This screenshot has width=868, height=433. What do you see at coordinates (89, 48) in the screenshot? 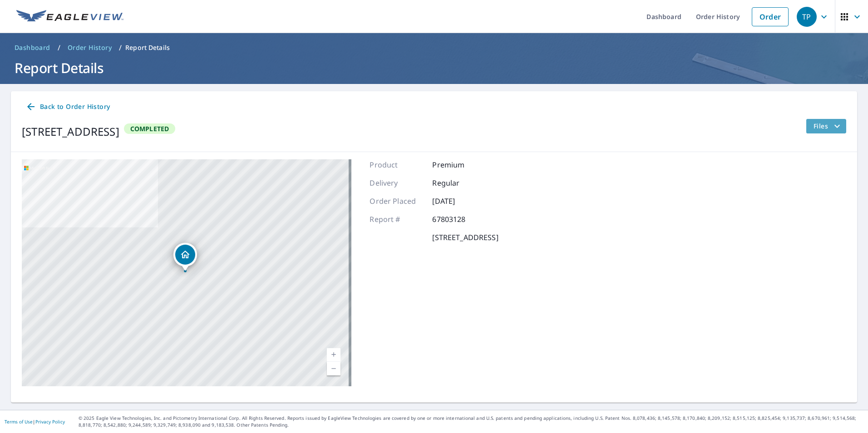
I see `a: Order History` at bounding box center [89, 48].